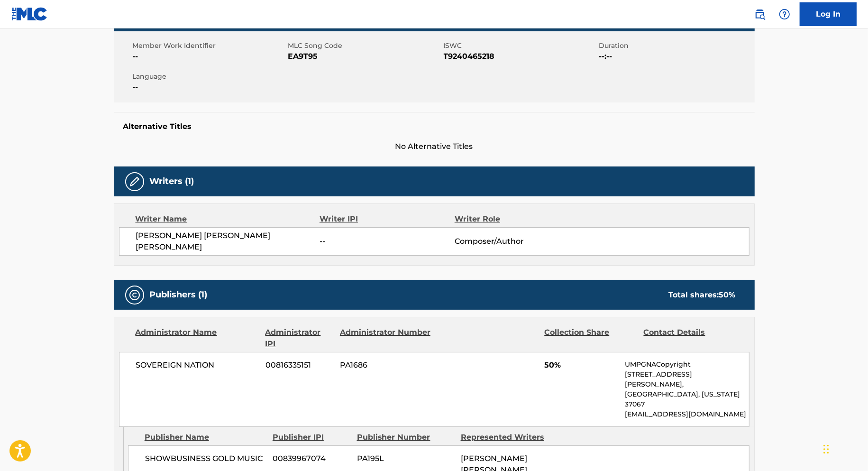  What do you see at coordinates (364, 46) in the screenshot?
I see `span: MLC Song Code` at bounding box center [364, 46].